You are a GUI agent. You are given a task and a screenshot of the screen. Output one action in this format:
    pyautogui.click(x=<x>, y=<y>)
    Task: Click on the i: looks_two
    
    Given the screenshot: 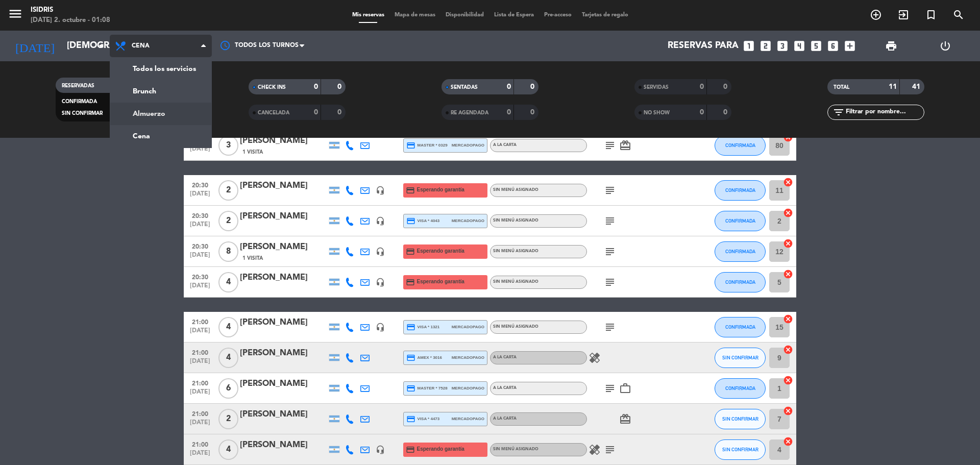 What is the action you would take?
    pyautogui.click(x=765, y=46)
    